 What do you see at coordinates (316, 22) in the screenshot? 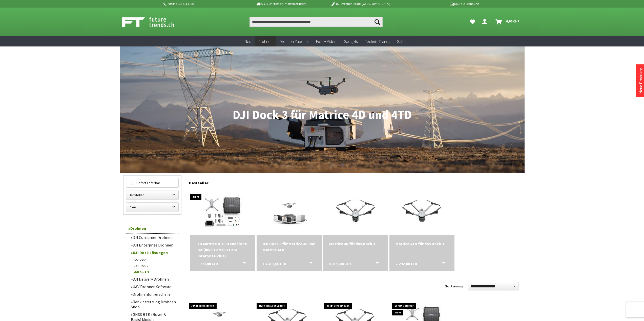
I see `input: Produkt, Marke, Kategorie, EAN, Artikelnummer…` at bounding box center [316, 22].